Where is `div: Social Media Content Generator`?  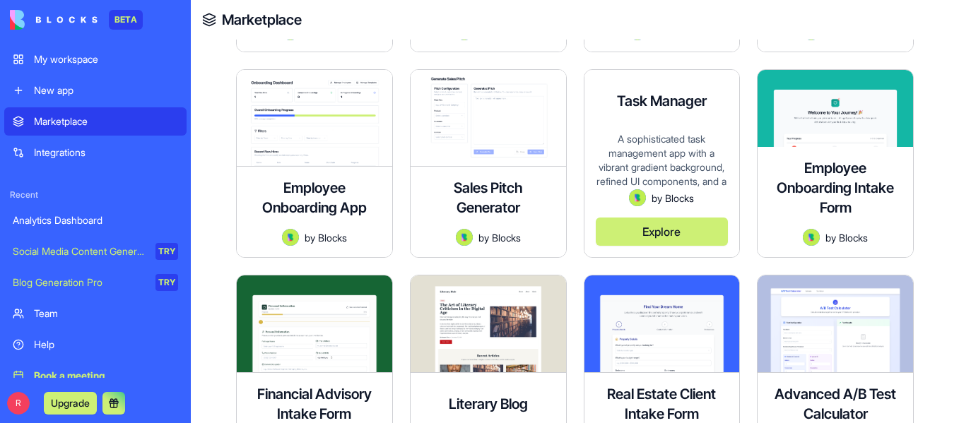
div: Social Media Content Generator is located at coordinates (79, 252).